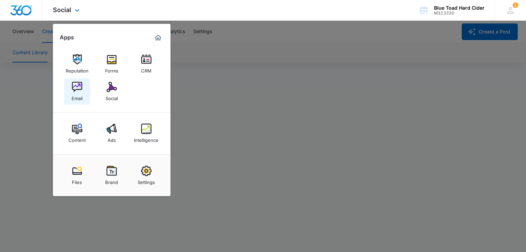 The image size is (526, 252). Describe the element at coordinates (77, 181) in the screenshot. I see `div: Files` at that location.